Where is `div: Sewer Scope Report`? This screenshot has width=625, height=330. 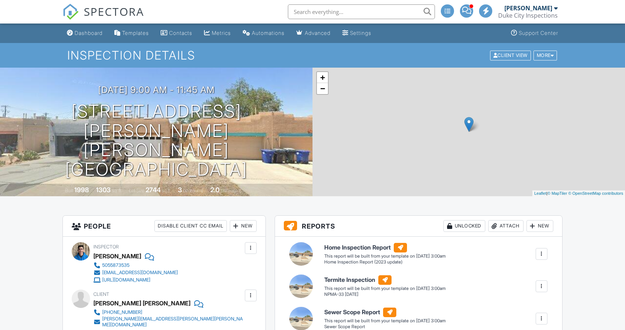
div: Sewer Scope Report is located at coordinates (385, 327).